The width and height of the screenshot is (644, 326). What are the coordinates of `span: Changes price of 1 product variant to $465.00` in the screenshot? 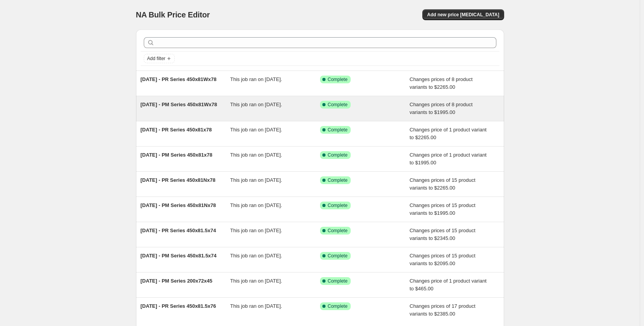 It's located at (448, 285).